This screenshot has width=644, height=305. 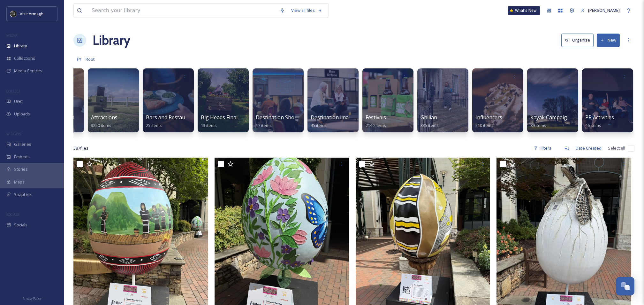 What do you see at coordinates (228, 121) in the screenshot?
I see `a: Big Heads Final Videos13 items` at bounding box center [228, 121].